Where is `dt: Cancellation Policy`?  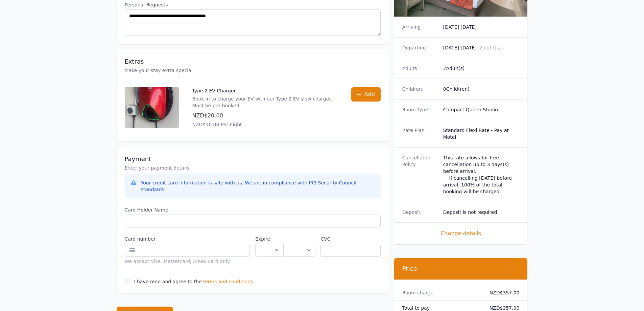 dt: Cancellation Policy is located at coordinates (420, 175).